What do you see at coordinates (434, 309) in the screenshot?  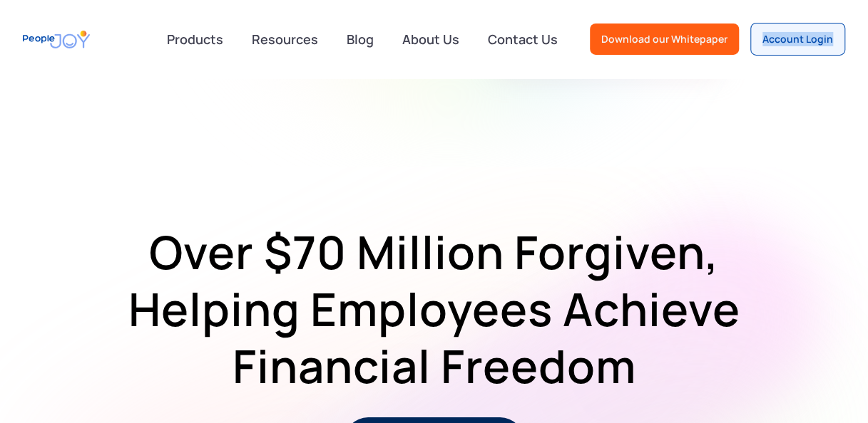 I see `h2: Over $70 Million Forgiven, Helping Employees Achieve Financial Freedom` at bounding box center [434, 309].